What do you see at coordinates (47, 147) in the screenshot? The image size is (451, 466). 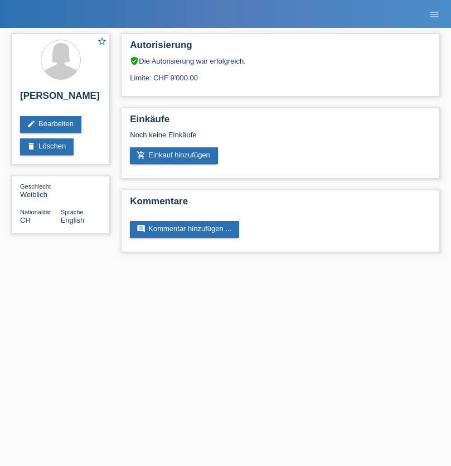 I see `a: deleteLöschen` at bounding box center [47, 147].